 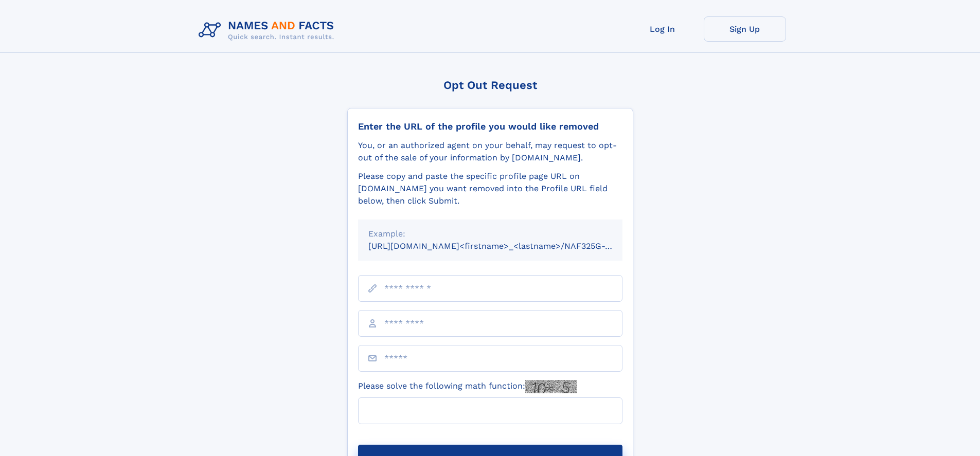 What do you see at coordinates (467, 387) in the screenshot?
I see `label: Please solve the following math function:` at bounding box center [467, 387].